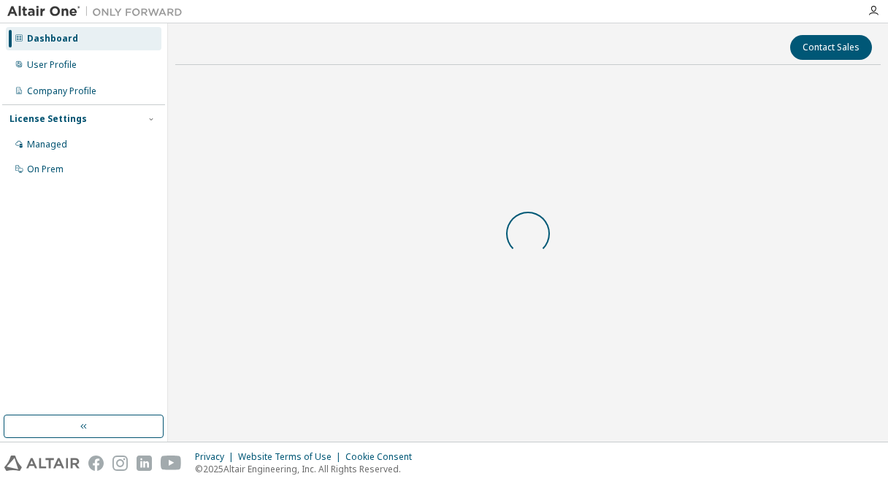 The image size is (888, 484). I want to click on div: Managed, so click(47, 145).